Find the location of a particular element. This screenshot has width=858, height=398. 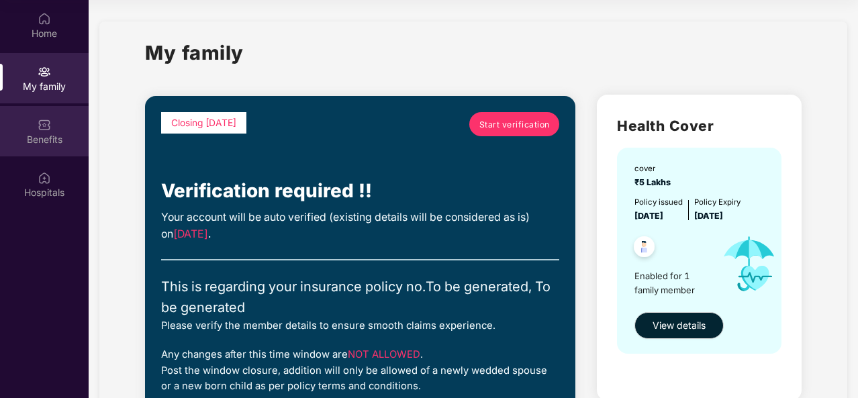

span: Enabled for 1 family member is located at coordinates (673, 283).